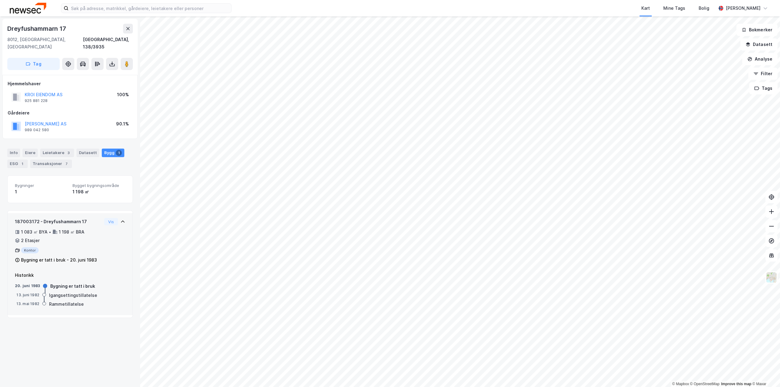 The image size is (780, 387). What do you see at coordinates (37, 130) in the screenshot?
I see `div: 989 042 580` at bounding box center [37, 130].